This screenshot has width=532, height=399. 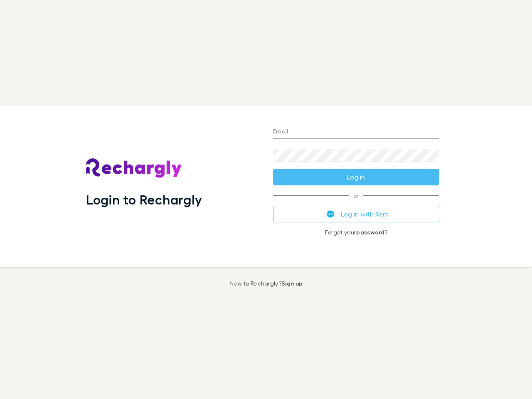 I want to click on button: Log in, so click(x=356, y=177).